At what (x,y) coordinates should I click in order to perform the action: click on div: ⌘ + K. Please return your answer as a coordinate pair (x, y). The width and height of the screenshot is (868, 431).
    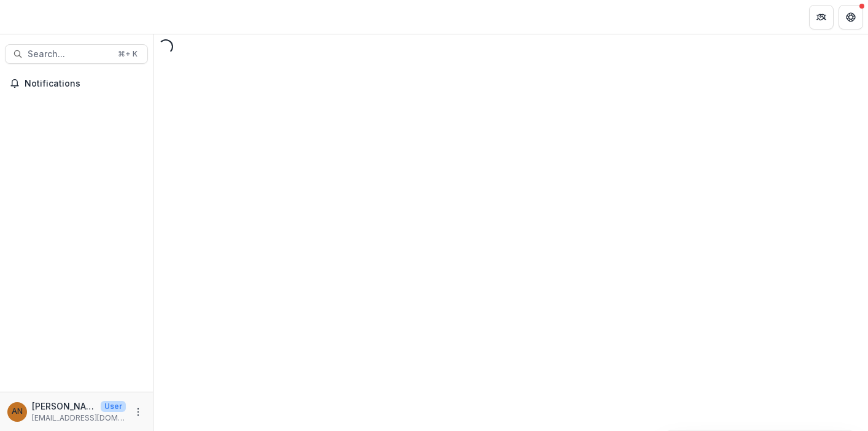
    Looking at the image, I should click on (127, 54).